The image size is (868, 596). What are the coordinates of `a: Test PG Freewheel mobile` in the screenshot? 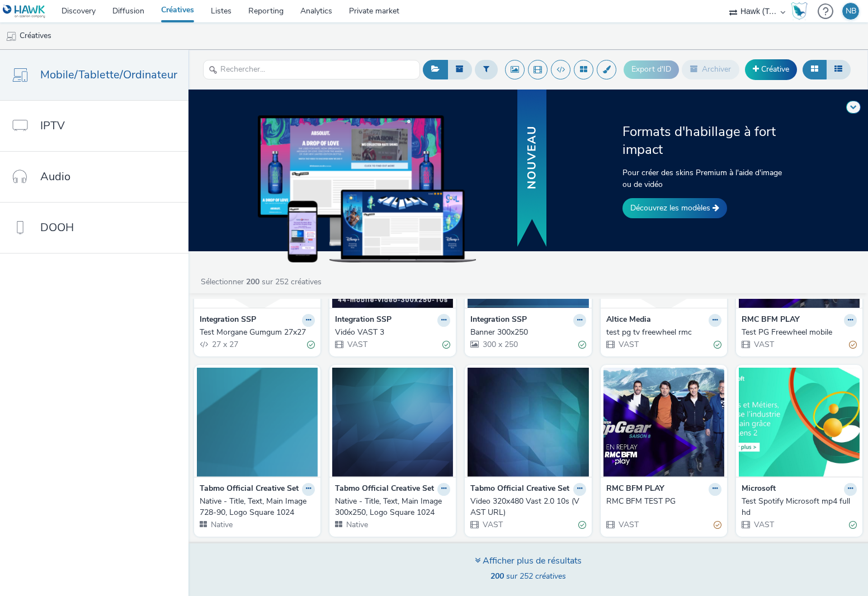 It's located at (799, 333).